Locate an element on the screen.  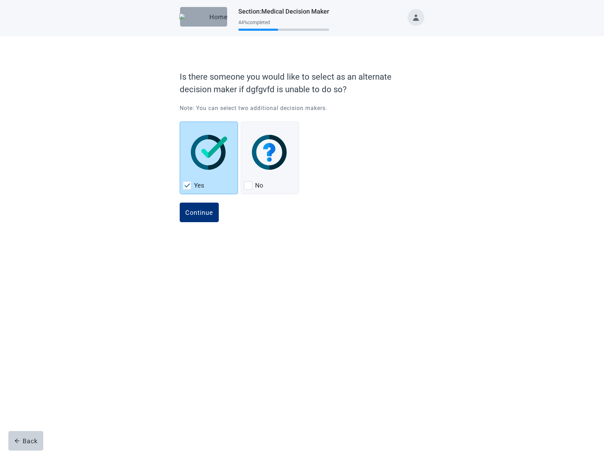
label: Yes is located at coordinates (199, 185).